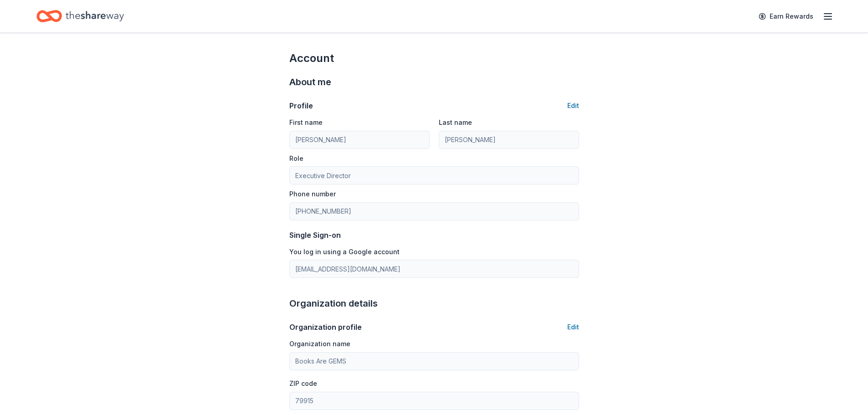 This screenshot has width=868, height=415. I want to click on label: Role, so click(296, 159).